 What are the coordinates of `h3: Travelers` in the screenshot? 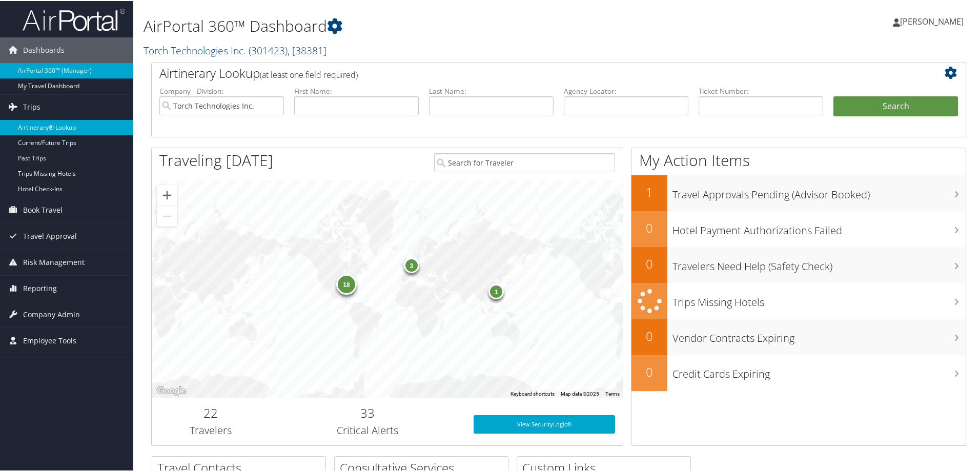 It's located at (211, 430).